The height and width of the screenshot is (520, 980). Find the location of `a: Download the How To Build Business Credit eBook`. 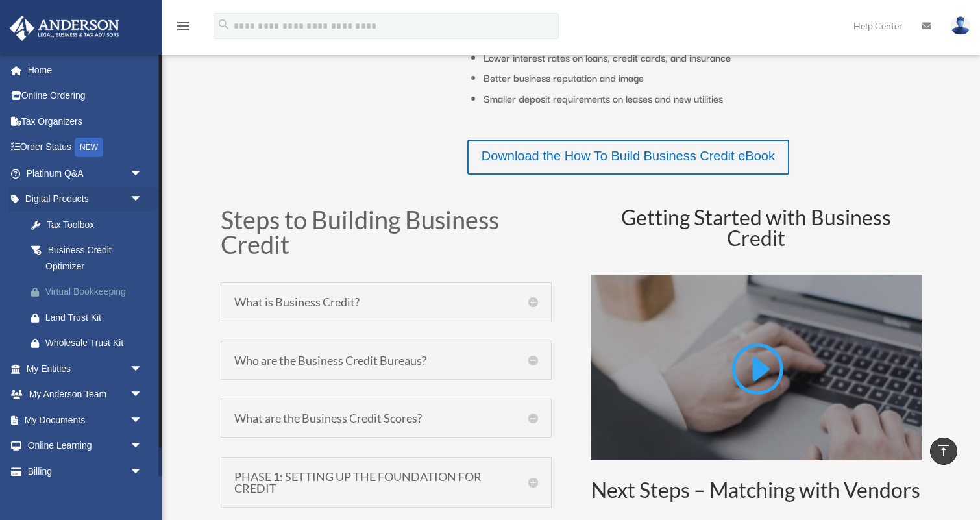

a: Download the How To Build Business Credit eBook is located at coordinates (629, 157).